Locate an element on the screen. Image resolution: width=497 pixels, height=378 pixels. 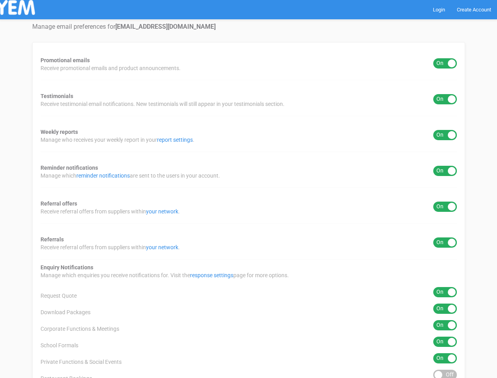
span: Manage which are sent to the users in your account. is located at coordinates (130, 175).